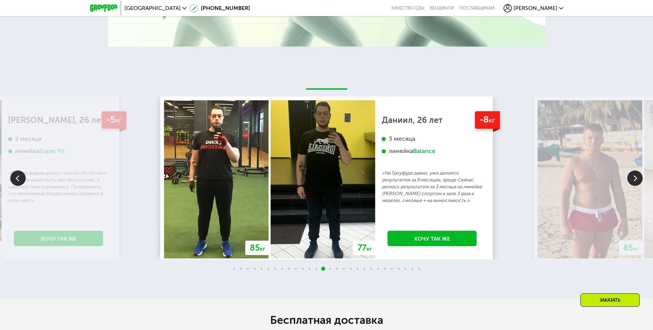 This screenshot has width=653, height=330. Describe the element at coordinates (364, 248) in the screenshot. I see `div: 77` at that location.